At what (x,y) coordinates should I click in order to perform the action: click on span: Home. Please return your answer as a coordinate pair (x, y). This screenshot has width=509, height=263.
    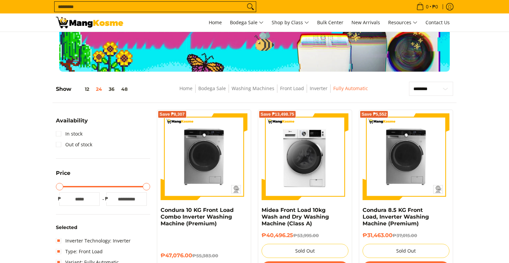
    Looking at the image, I should click on (215, 22).